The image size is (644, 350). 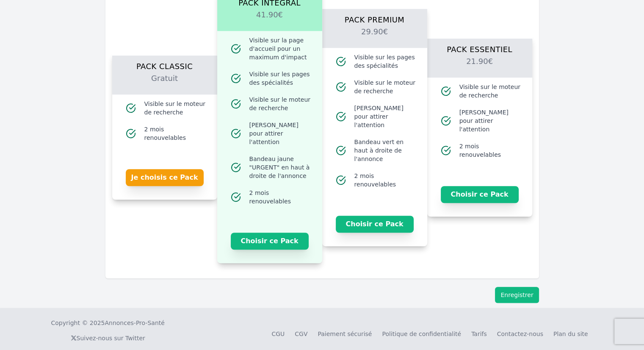 What do you see at coordinates (421, 334) in the screenshot?
I see `a: Politique de confidentialité` at bounding box center [421, 334].